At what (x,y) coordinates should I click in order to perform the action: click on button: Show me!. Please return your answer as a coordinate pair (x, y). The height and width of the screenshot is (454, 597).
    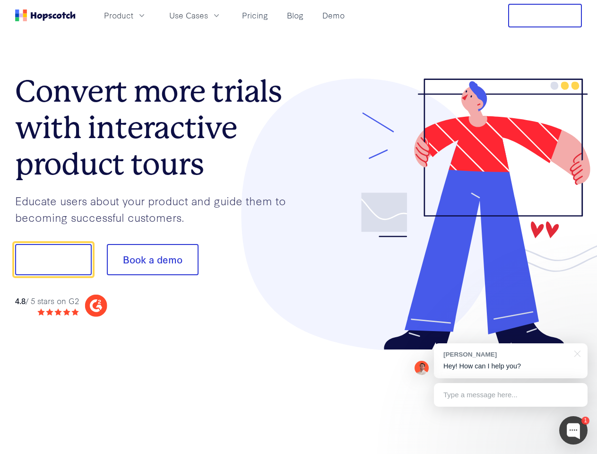
    Looking at the image, I should click on (53, 259).